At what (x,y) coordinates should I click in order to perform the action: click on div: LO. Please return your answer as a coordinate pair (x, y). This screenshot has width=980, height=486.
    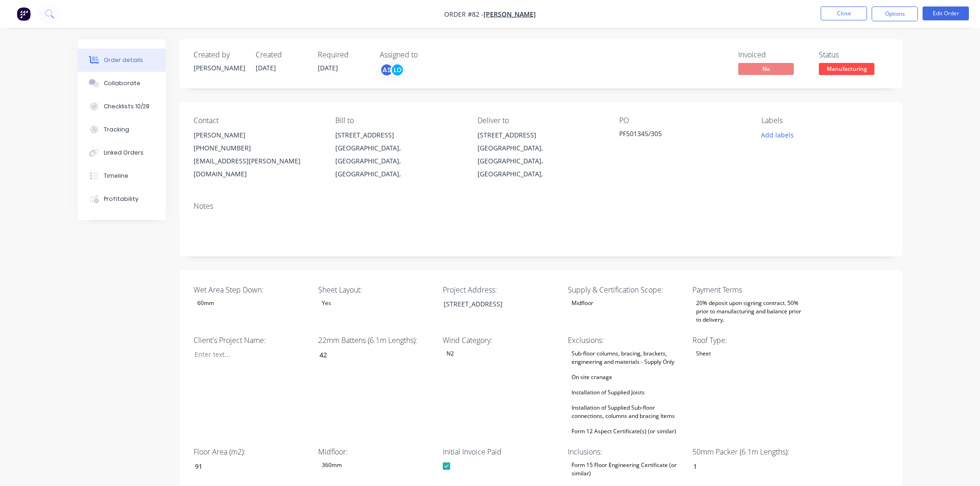
    Looking at the image, I should click on (398, 70).